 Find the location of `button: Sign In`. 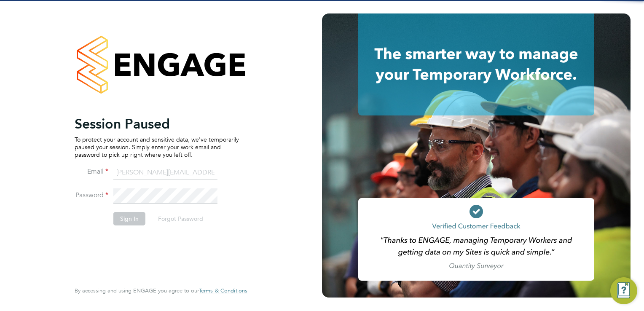

button: Sign In is located at coordinates (129, 219).